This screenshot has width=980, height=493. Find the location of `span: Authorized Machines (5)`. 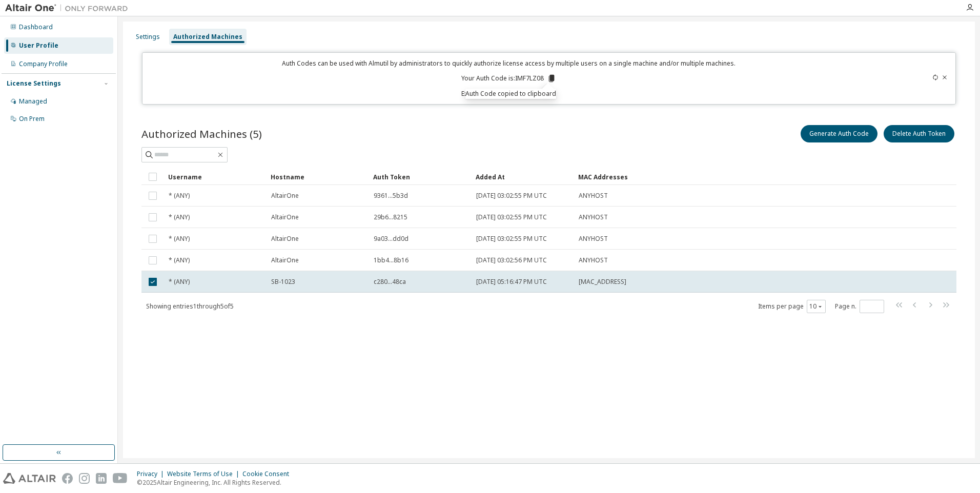

span: Authorized Machines (5) is located at coordinates (202, 133).